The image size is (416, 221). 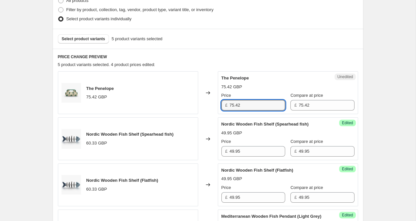 What do you see at coordinates (83, 39) in the screenshot?
I see `span: Select product variants` at bounding box center [83, 39].